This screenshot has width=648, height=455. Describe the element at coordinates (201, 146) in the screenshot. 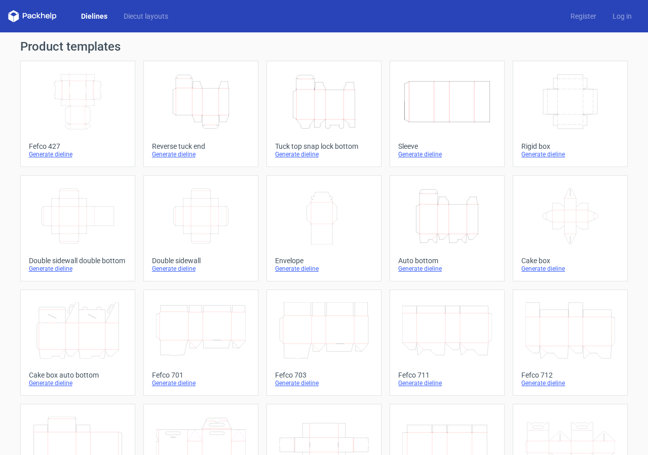

I see `div: Reverse tuck end` at that location.